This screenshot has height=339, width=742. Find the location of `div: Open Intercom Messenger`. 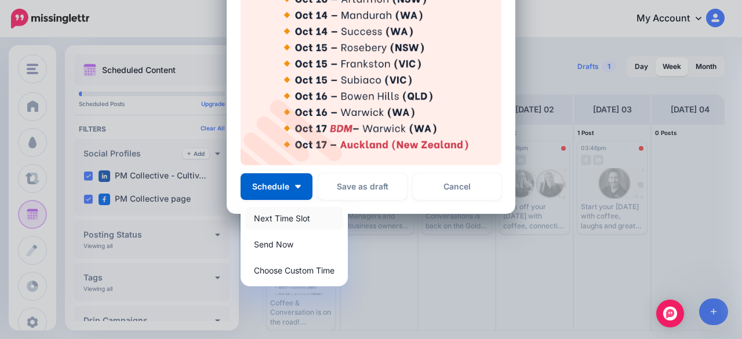

div: Open Intercom Messenger is located at coordinates (670, 314).